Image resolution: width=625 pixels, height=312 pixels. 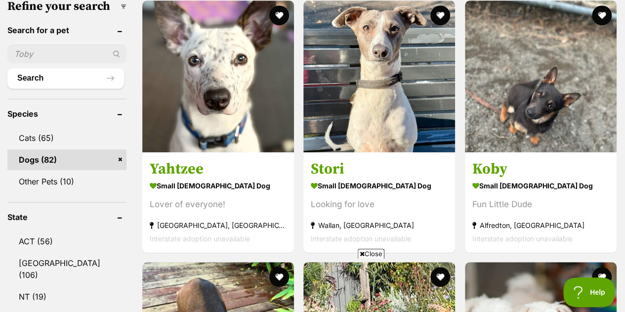 I want to click on header: Search for a pet, so click(x=67, y=30).